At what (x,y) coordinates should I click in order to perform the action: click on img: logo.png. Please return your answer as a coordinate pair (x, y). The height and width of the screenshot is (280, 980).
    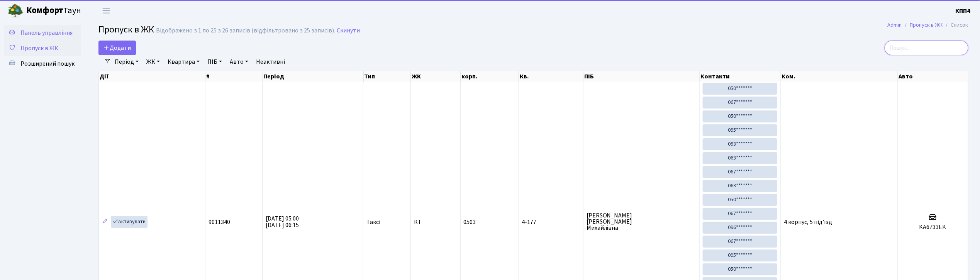
    Looking at the image, I should click on (16, 11).